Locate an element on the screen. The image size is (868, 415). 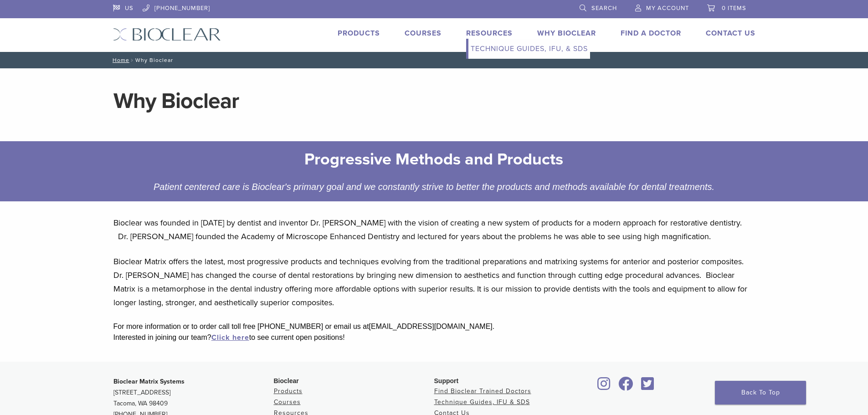
a: Contact Us is located at coordinates (730, 33).